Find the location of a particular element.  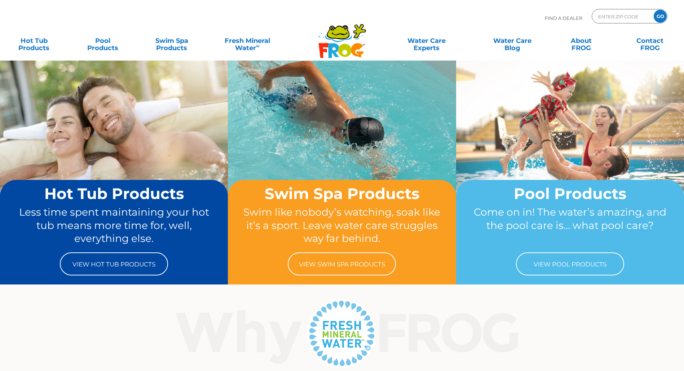

p: Find A Dealer is located at coordinates (564, 18).